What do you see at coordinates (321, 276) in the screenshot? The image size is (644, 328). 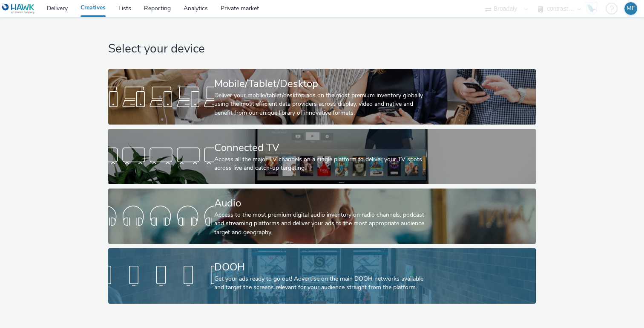 I see `a: DOOHGet your ads ready to go out! Advertise on the main DOOH networks available and target the sc...` at bounding box center [321, 276].